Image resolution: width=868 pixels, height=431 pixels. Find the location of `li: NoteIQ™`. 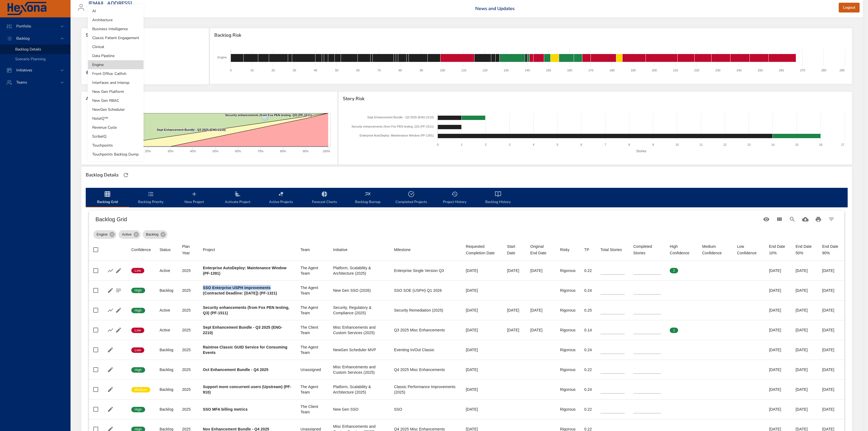

li: NoteIQ™ is located at coordinates (115, 118).